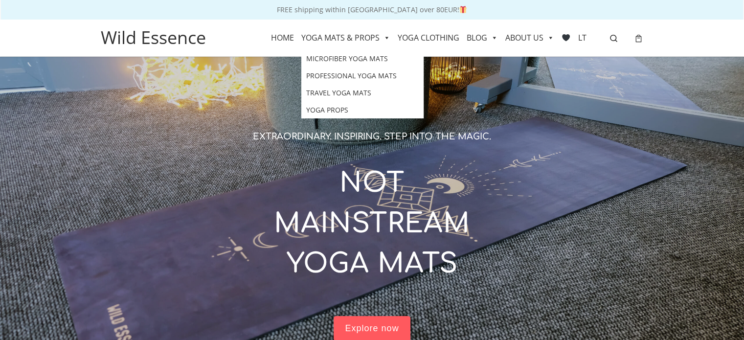 The image size is (744, 340). I want to click on span: EXTRAORDINARY. INSPIRING. STEP INTO THE MAGIC., so click(372, 137).